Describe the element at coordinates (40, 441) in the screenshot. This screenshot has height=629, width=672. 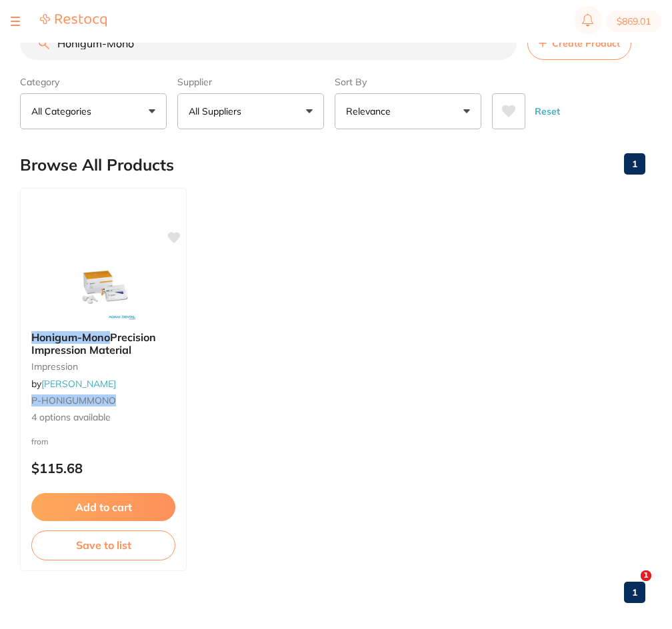
I see `span: from` at that location.